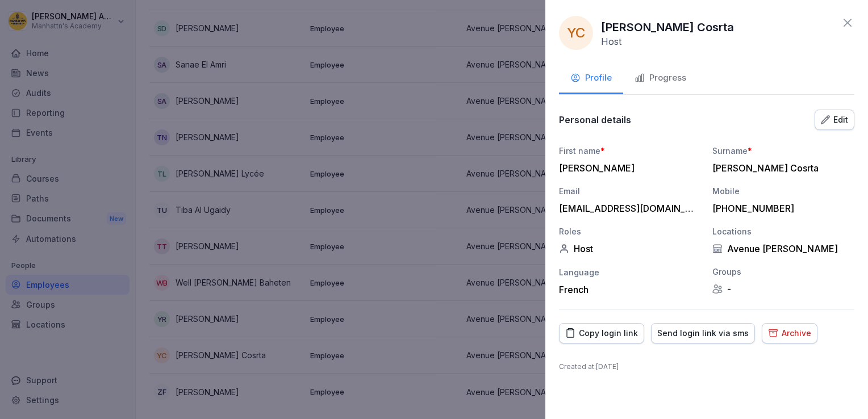  Describe the element at coordinates (703, 333) in the screenshot. I see `button: Send login link via sms` at that location.